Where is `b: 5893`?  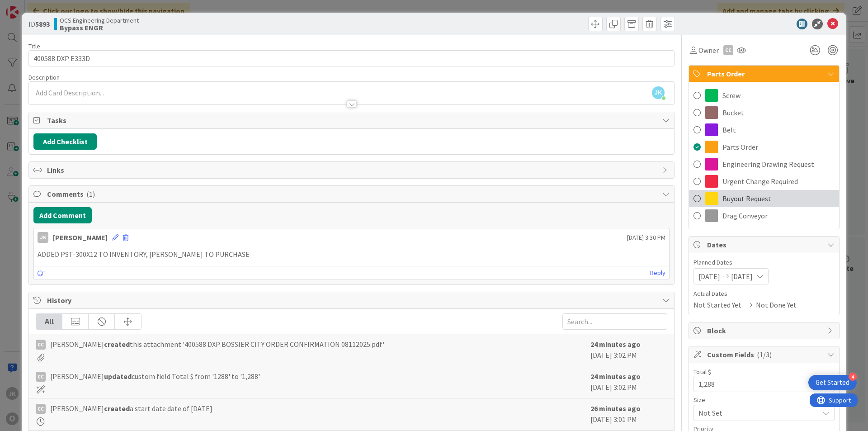
b: 5893 is located at coordinates (42, 24).